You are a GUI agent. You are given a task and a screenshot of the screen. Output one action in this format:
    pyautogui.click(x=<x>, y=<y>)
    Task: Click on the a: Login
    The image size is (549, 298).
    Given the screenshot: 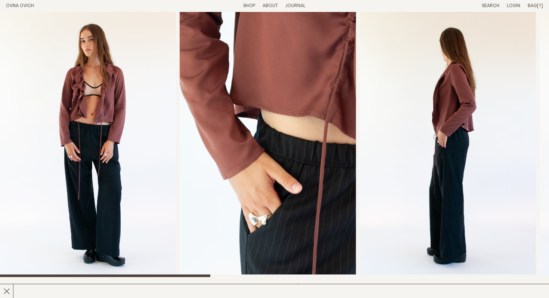 What is the action you would take?
    pyautogui.click(x=514, y=6)
    